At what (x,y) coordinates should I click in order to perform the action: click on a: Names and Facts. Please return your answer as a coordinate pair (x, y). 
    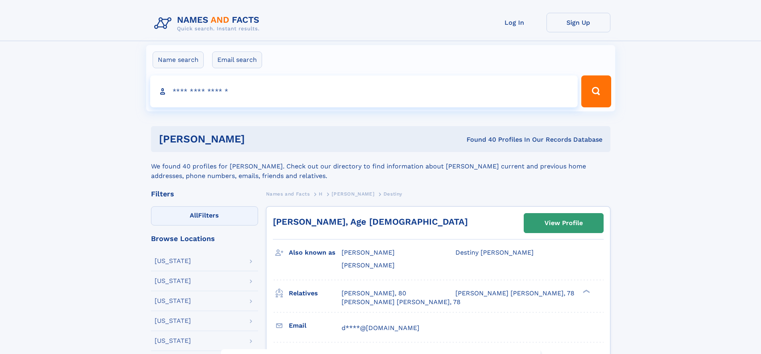
    Looking at the image, I should click on (288, 194).